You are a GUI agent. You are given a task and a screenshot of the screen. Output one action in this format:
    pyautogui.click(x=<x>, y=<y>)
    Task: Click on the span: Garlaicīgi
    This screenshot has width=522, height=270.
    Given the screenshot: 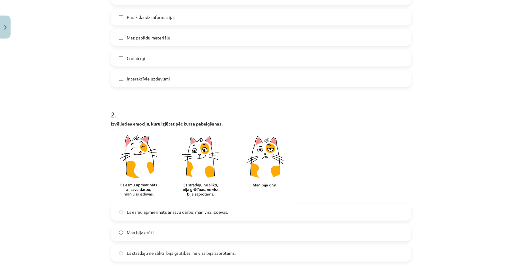 What is the action you would take?
    pyautogui.click(x=136, y=58)
    